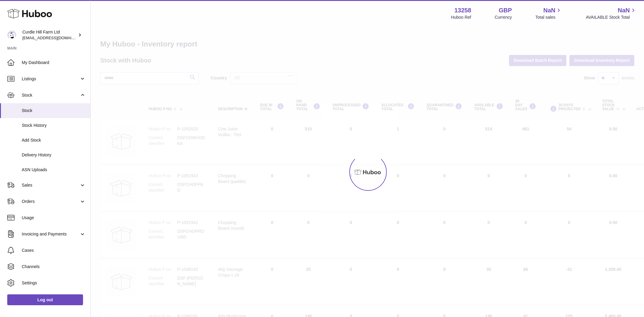 The height and width of the screenshot is (317, 644). I want to click on span: AVAILABLE Stock Total, so click(611, 17).